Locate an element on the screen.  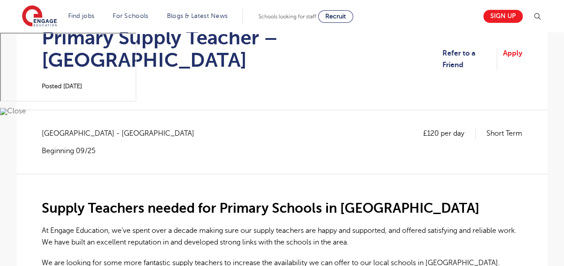
p: At Engage Education, we’ve spent over a decade making sure our supply teachers are happy and supp... is located at coordinates (282, 237).